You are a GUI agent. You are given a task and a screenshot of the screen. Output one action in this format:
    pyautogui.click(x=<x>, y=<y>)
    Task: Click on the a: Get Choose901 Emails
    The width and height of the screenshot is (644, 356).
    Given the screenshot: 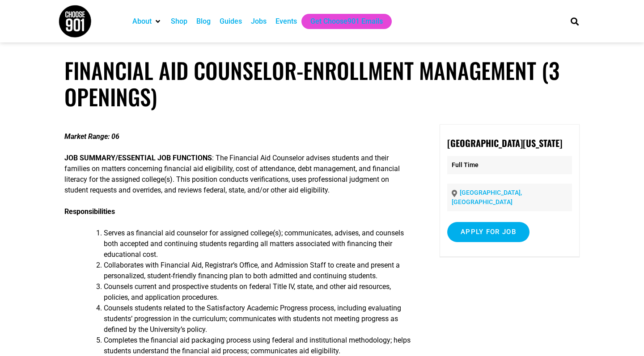 What is the action you would take?
    pyautogui.click(x=346, y=21)
    